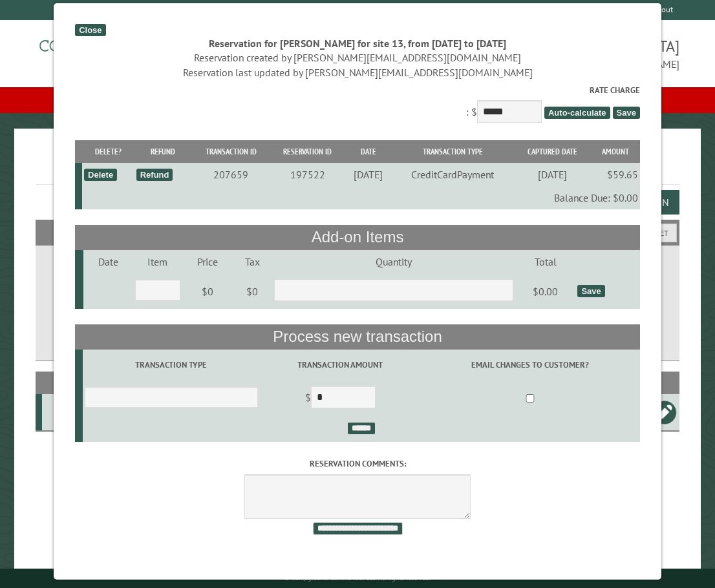  I want to click on td: $0.00, so click(544, 291).